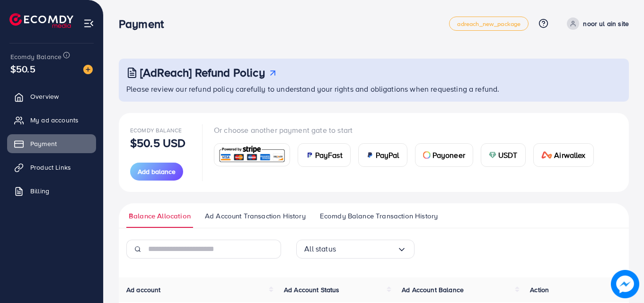 The height and width of the screenshot is (303, 644). I want to click on button: Add balance, so click(156, 172).